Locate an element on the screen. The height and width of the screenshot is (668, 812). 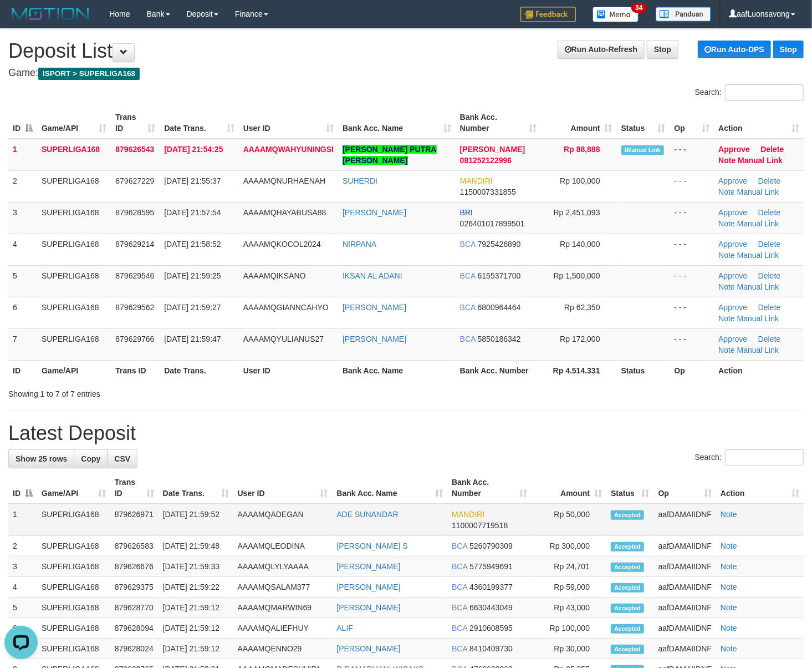
a: Show 25 rows is located at coordinates (41, 459).